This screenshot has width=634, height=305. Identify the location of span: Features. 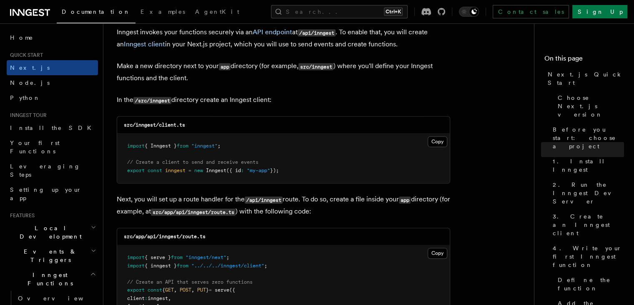
(20, 215).